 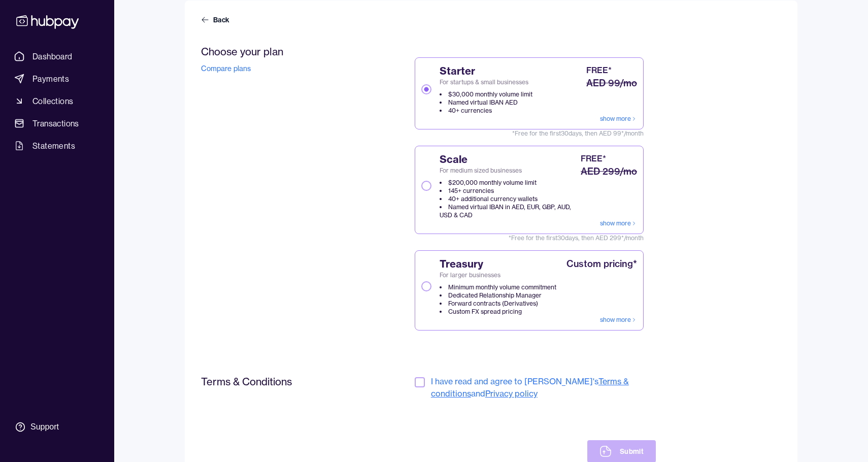 I want to click on li: 145+ currencies, so click(x=509, y=191).